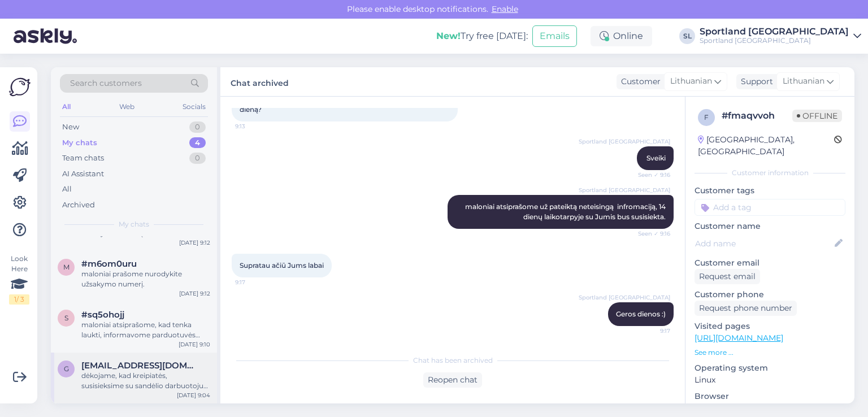  Describe the element at coordinates (770, 368) in the screenshot. I see `p: Operating system` at that location.